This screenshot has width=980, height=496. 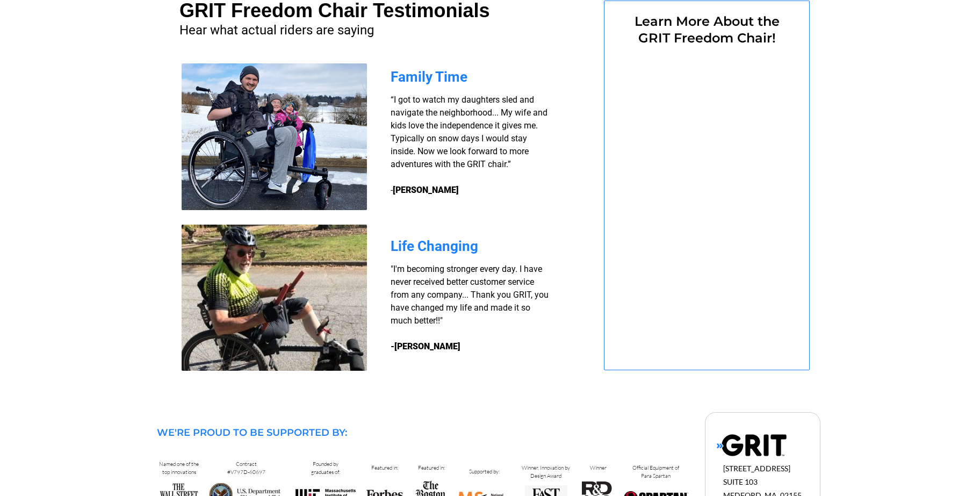 I want to click on span: “I got to watch my daughters sled and navigate the neighborhood... My wife and kids love the inde..., so click(x=469, y=145).